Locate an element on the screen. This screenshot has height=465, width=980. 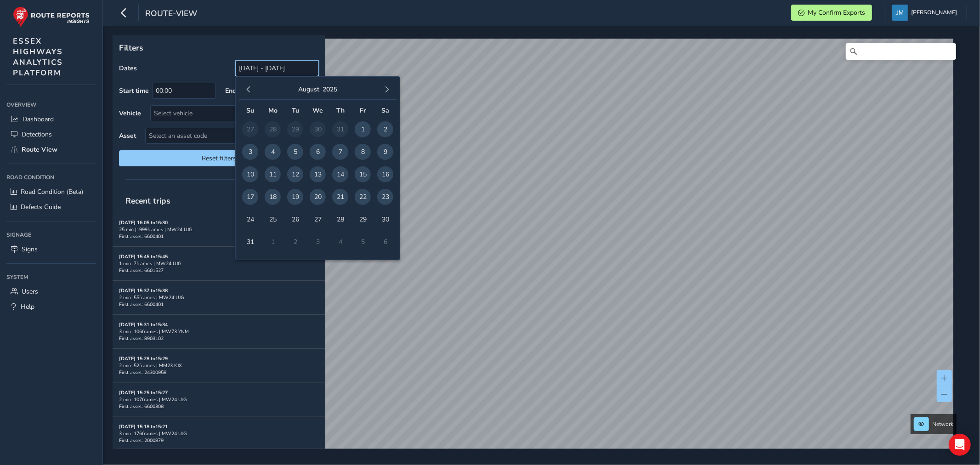
span: 19 is located at coordinates (295, 197).